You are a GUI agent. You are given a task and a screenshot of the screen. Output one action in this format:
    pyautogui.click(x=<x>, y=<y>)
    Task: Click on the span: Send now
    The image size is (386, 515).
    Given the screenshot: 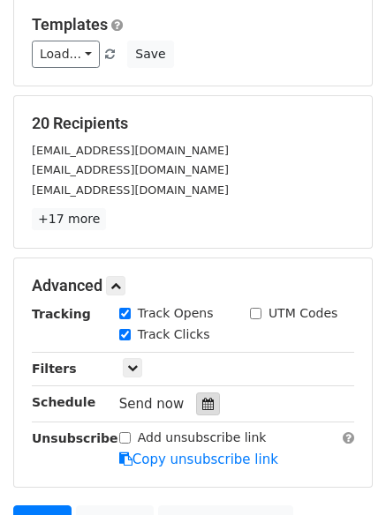 What is the action you would take?
    pyautogui.click(x=152, y=404)
    